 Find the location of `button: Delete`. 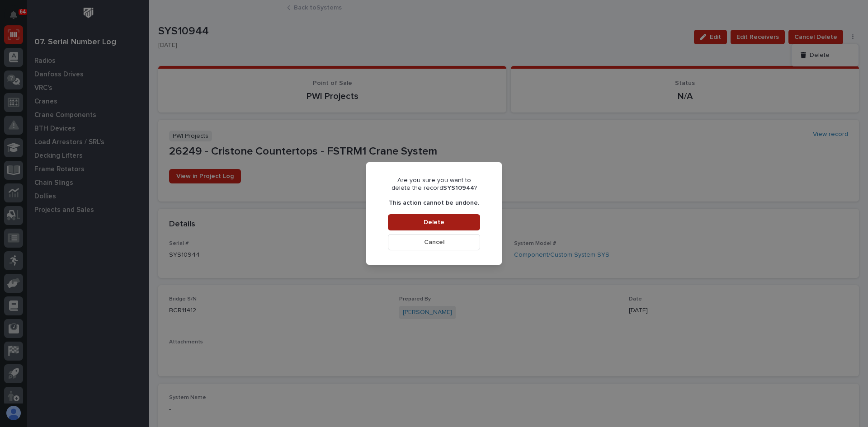

button: Delete is located at coordinates (434, 223).